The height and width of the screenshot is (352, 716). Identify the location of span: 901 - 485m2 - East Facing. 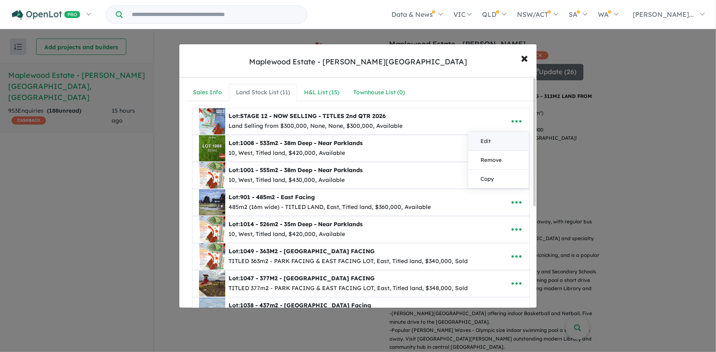
(277, 197).